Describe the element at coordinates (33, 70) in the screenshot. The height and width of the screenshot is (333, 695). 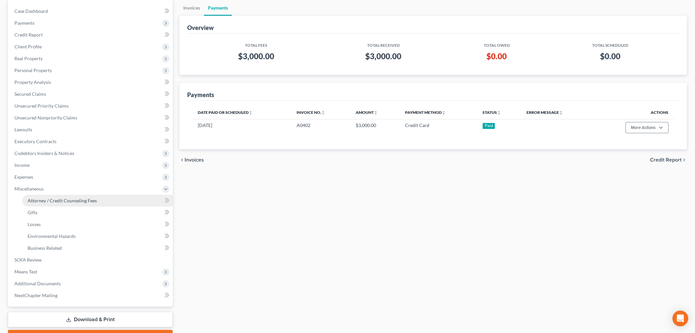
I see `span: Personal Property` at that location.